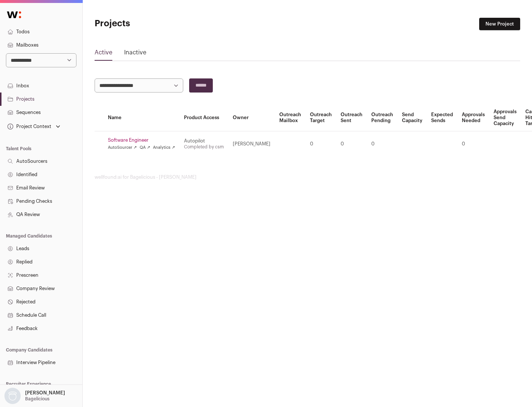 This screenshot has width=532, height=407. Describe the element at coordinates (136, 54) in the screenshot. I see `a: Inactive` at that location.